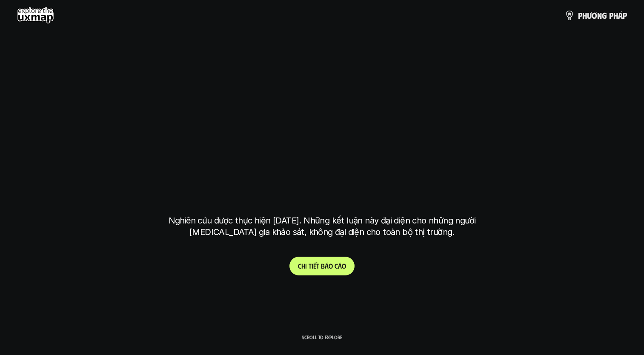 The height and width of the screenshot is (355, 644). Describe the element at coordinates (326, 85) in the screenshot. I see `h6: Kết quả nghiên cứu` at that location.